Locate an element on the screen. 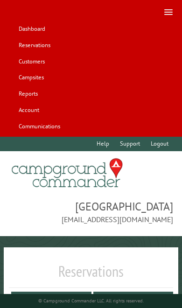  a: Dashboard is located at coordinates (32, 29).